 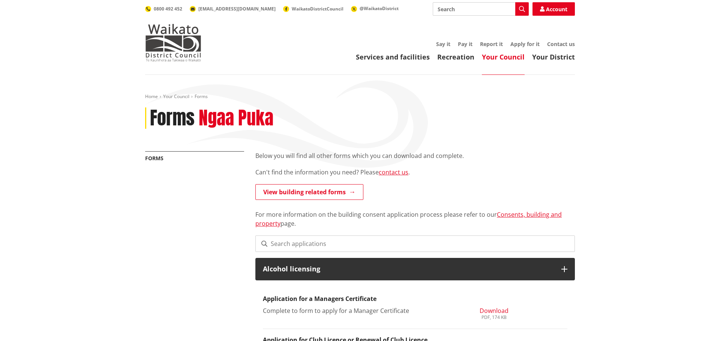 I want to click on p: For more information on the building consent application process please refer to our page., so click(x=415, y=215).